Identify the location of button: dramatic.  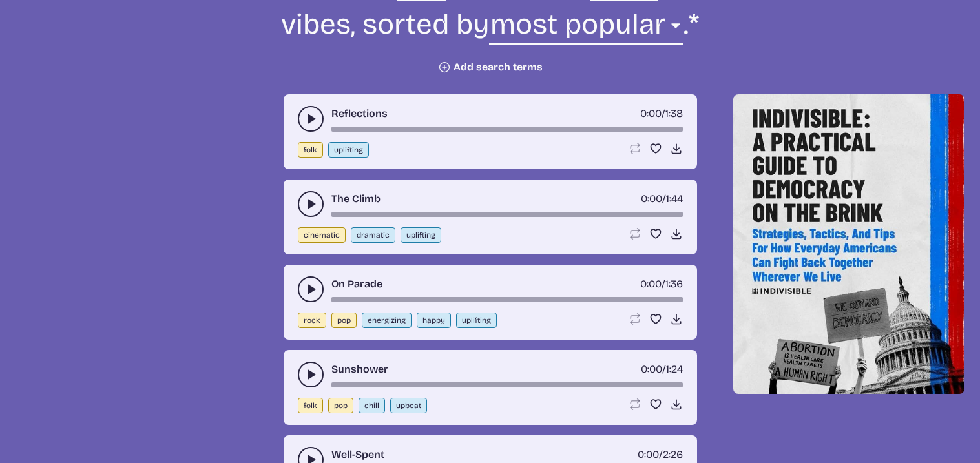
(373, 235).